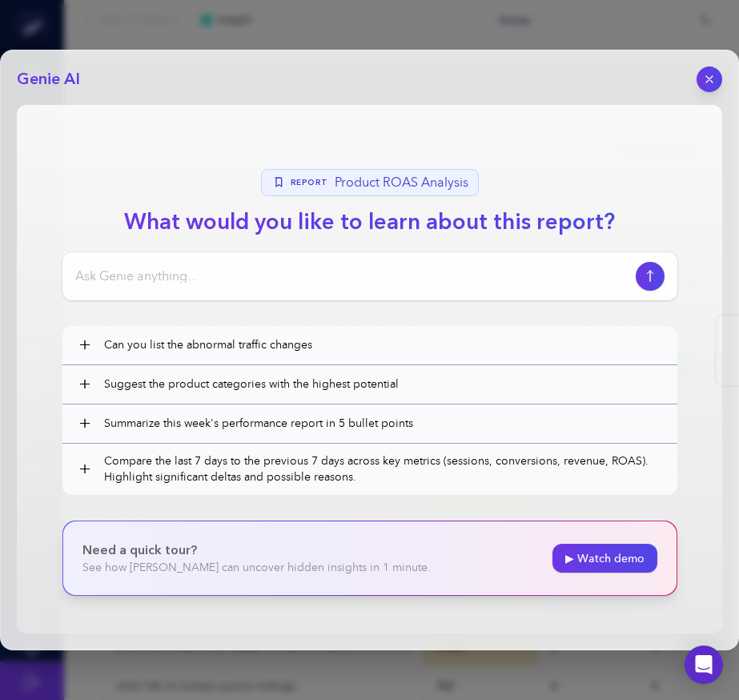  I want to click on button: +Can you list the abnormal traffic changes, so click(370, 345).